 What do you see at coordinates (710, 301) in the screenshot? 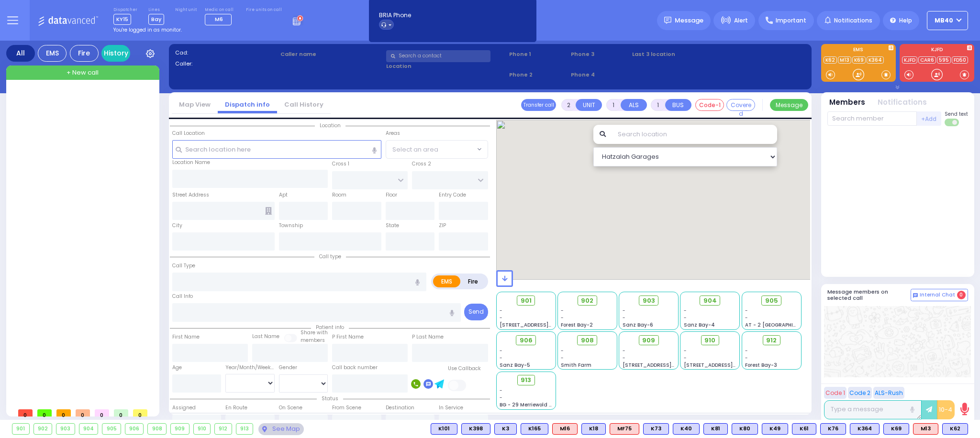
I see `span: 904` at bounding box center [710, 301].